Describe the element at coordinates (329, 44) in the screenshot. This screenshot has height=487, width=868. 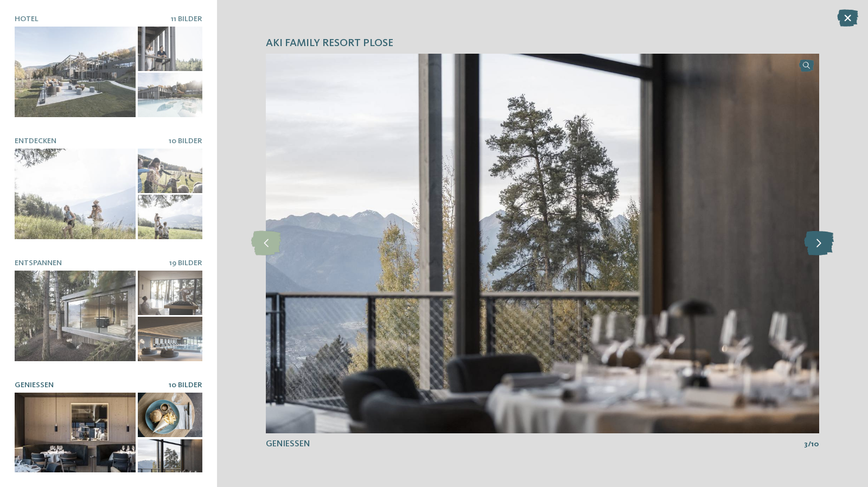
I see `span: AKI Family Resort PLOSE` at that location.